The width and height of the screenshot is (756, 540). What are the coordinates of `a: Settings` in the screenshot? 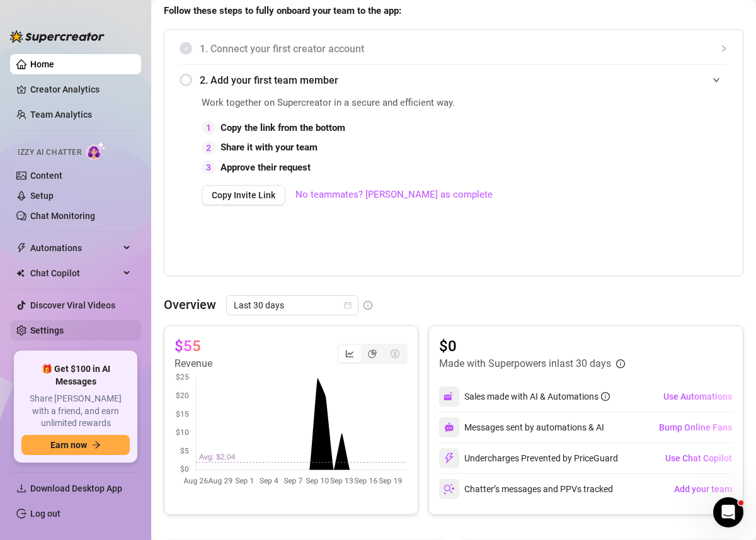 It's located at (47, 330).